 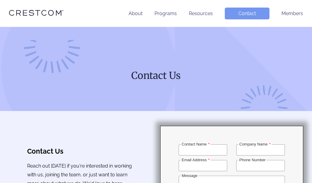 What do you see at coordinates (196, 144) in the screenshot?
I see `label: Contact Name` at bounding box center [196, 144].